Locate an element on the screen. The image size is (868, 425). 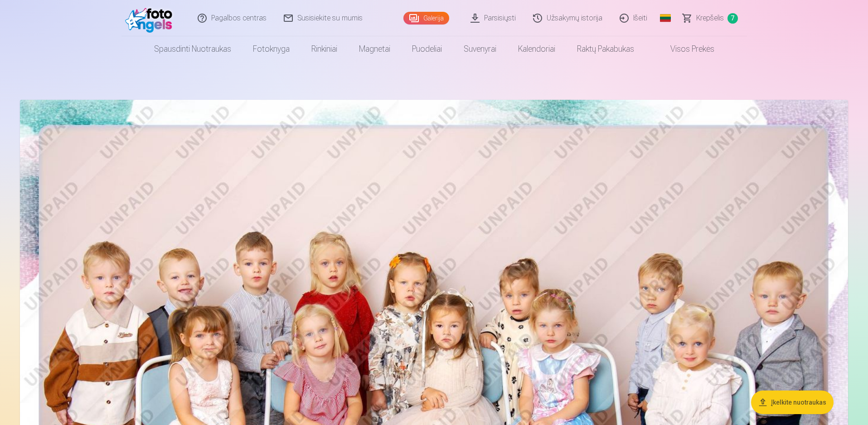
a: Raktų pakabukas is located at coordinates (606, 49).